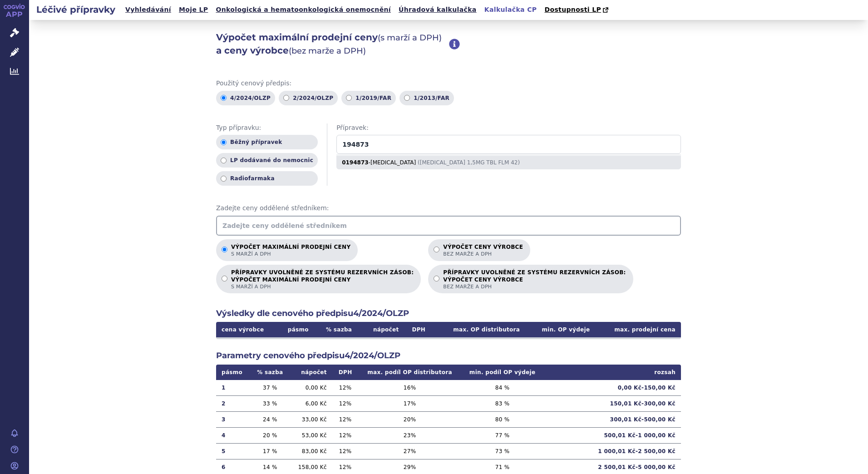 The width and height of the screenshot is (868, 474). I want to click on h2: Parametry cenového předpisu 4/2024/OLZP, so click(449, 356).